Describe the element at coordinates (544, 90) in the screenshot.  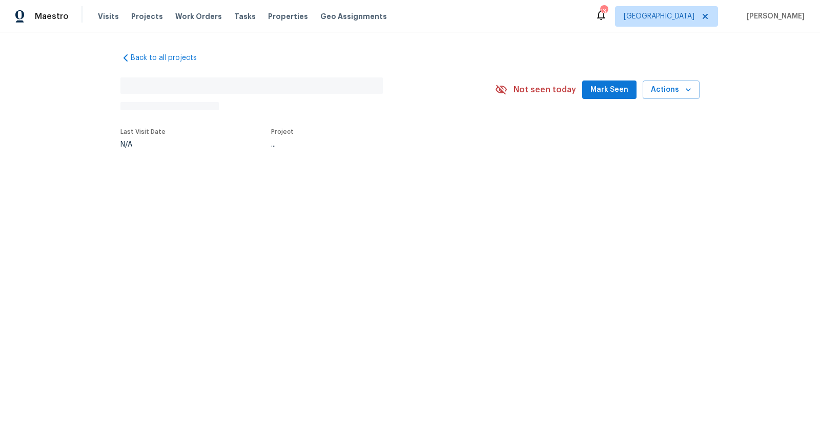
I see `span: Not seen today` at that location.